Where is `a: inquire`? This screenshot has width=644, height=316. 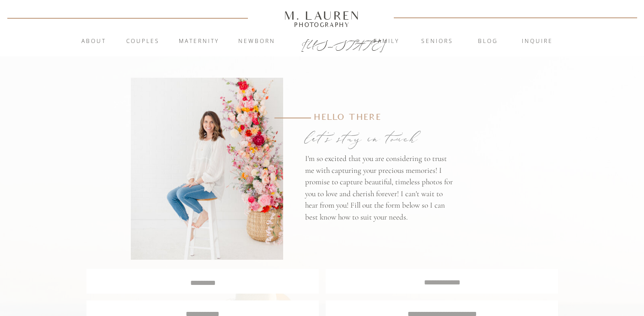
a: inquire is located at coordinates (537, 41).